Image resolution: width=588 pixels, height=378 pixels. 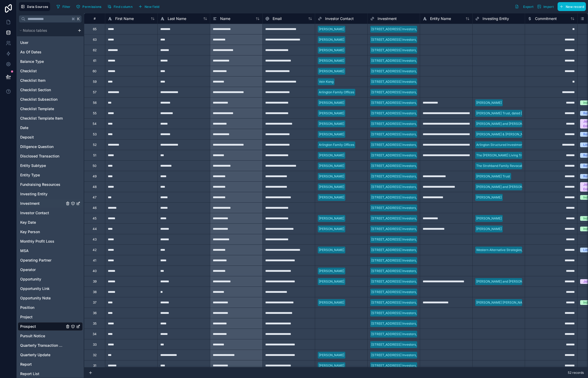 What do you see at coordinates (548, 7) in the screenshot?
I see `span: Import` at bounding box center [548, 7].